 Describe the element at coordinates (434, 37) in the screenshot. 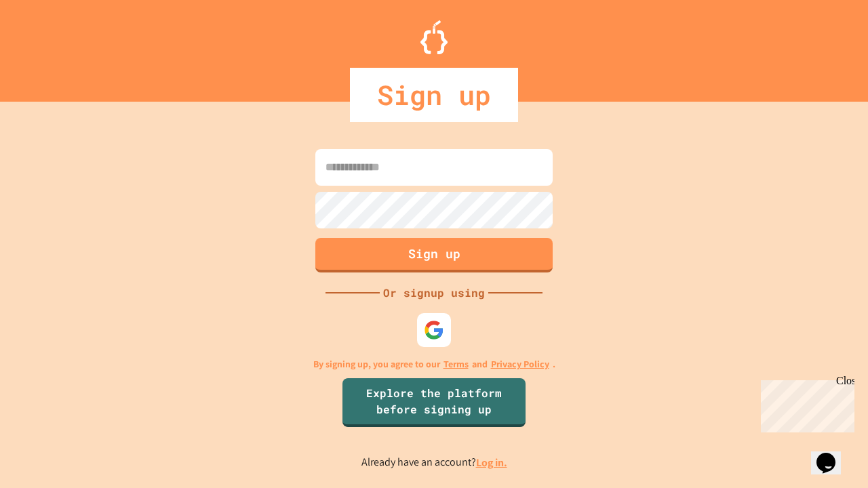

I see `img: Logo.svg` at that location.